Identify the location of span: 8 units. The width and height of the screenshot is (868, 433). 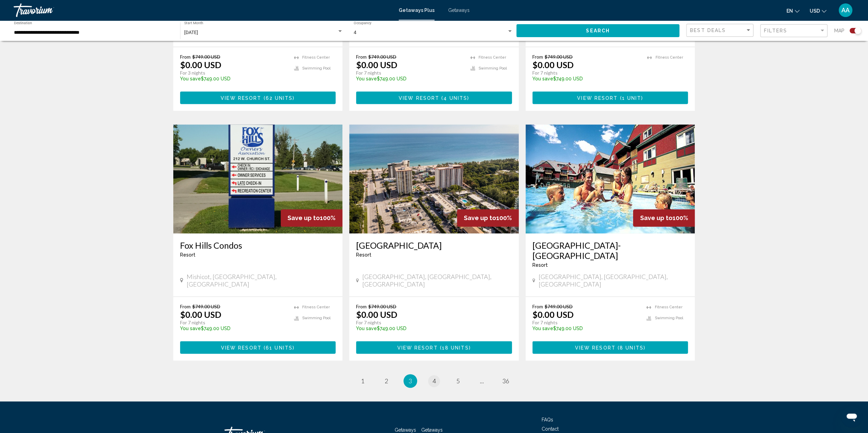
(632, 348).